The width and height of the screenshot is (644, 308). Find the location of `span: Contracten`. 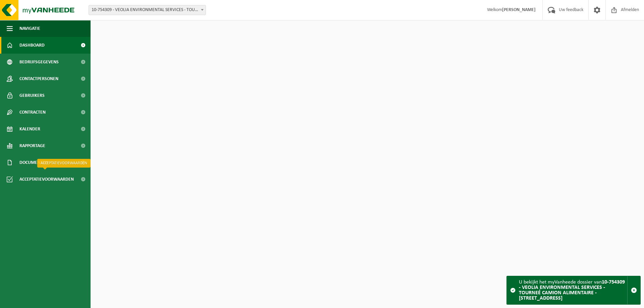

span: Contracten is located at coordinates (33, 112).